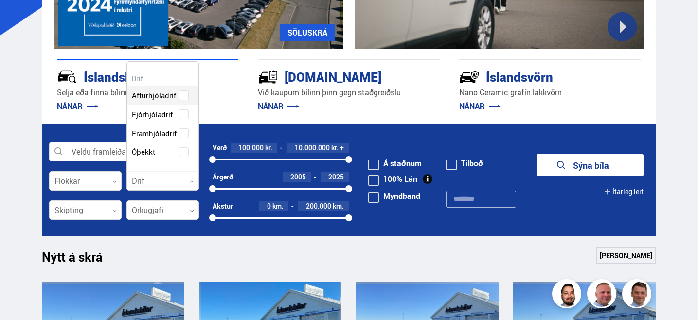  I want to click on img: -Svtn6bYgwAsiwNX.svg, so click(469, 77).